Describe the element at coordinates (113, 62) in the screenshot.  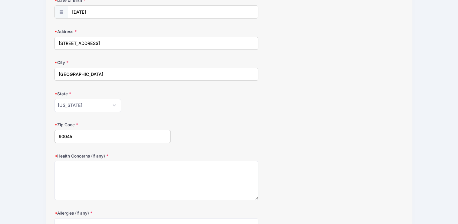
I see `label: City` at that location.